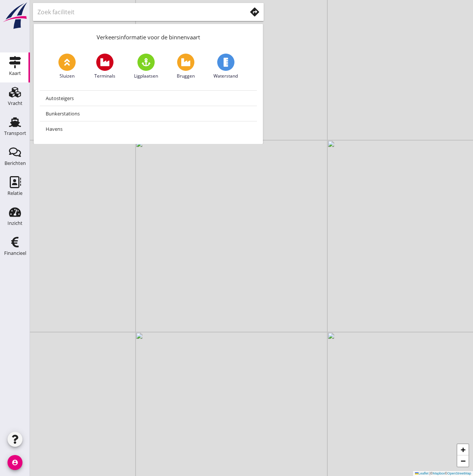 The width and height of the screenshot is (473, 476). Describe the element at coordinates (149, 129) in the screenshot. I see `div: Havens` at that location.